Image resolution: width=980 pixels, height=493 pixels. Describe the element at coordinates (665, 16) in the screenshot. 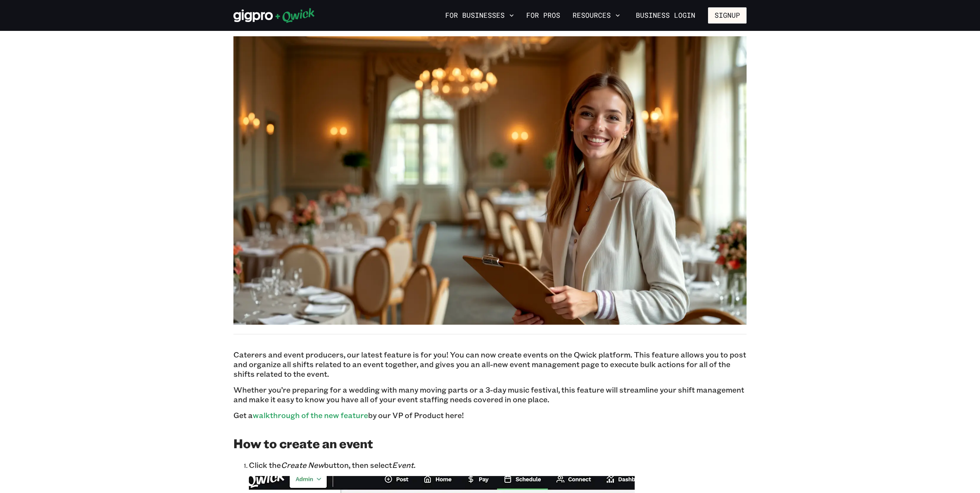

I see `a: Business Login` at that location.